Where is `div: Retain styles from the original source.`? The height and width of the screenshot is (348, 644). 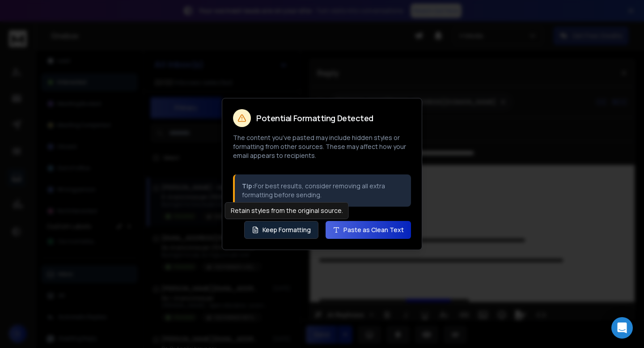 div: Retain styles from the original source. is located at coordinates (287, 211).